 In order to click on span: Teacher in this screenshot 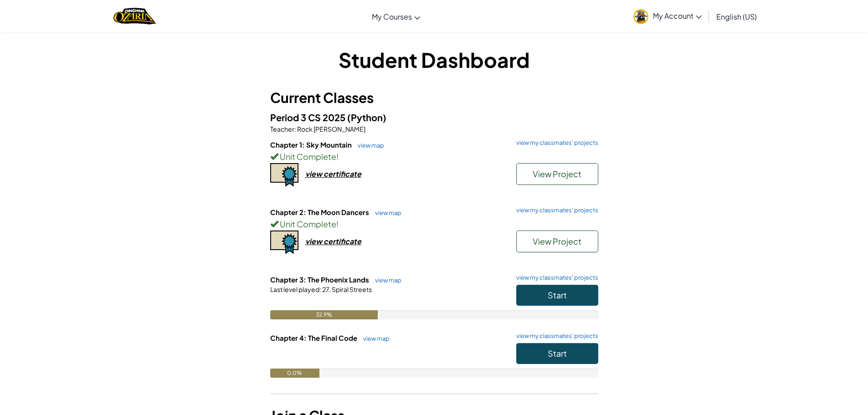, I will do `click(282, 129)`.